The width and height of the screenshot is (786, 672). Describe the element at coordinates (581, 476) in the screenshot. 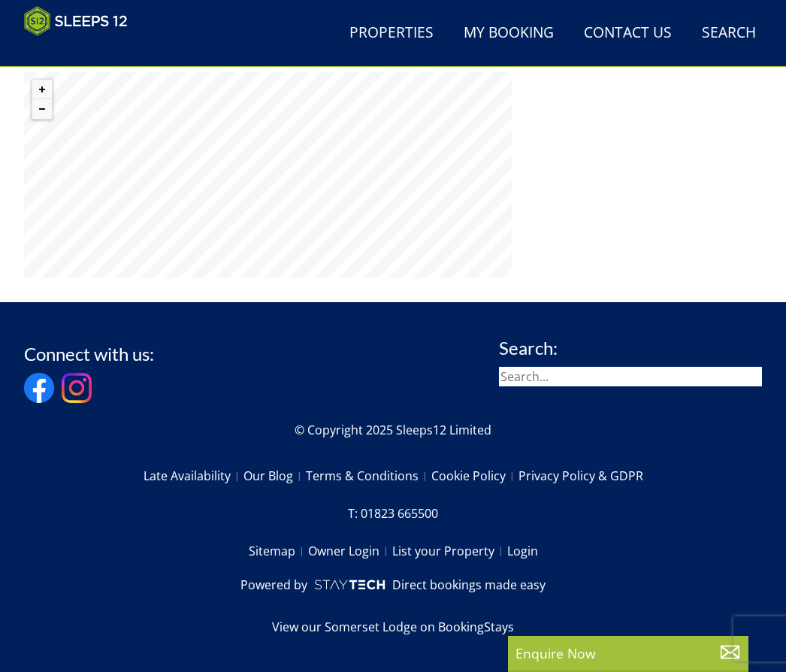

I see `a: Privacy Policy & GDPR` at that location.